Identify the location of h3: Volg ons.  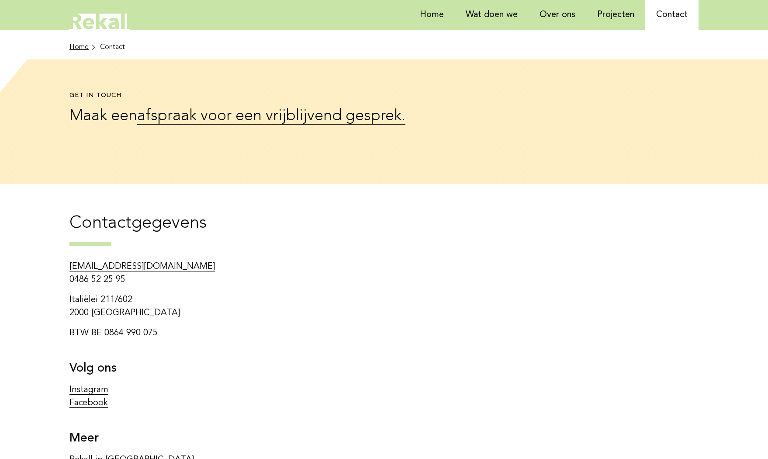
(254, 368).